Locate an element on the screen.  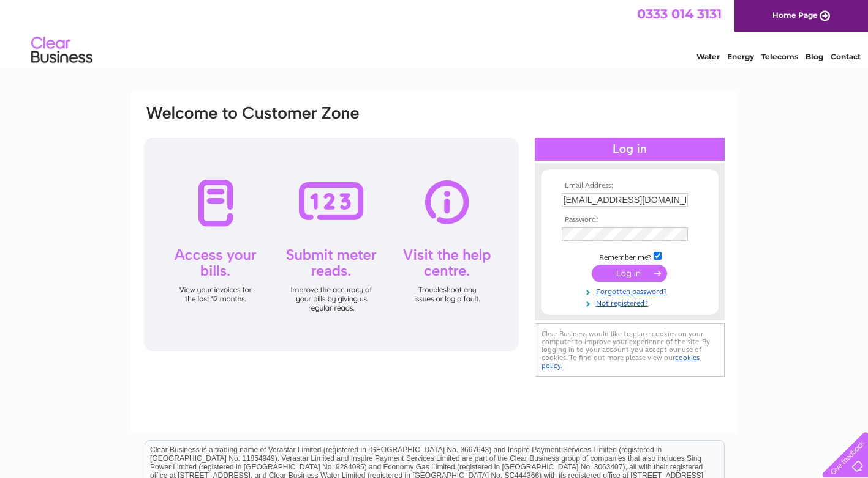
div: Clear Business would like to place cookies on your computer to improve your experience of the sit... is located at coordinates (630, 350).